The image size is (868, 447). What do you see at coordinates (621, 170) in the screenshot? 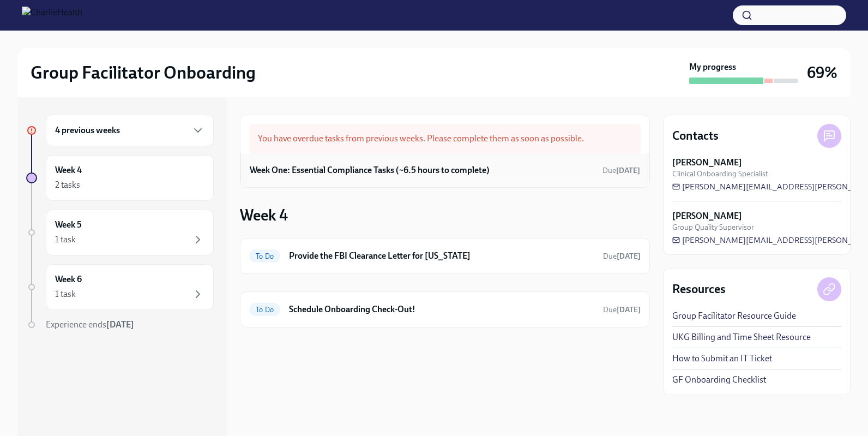
I see `span: July 28th, 2025 09:00` at bounding box center [621, 170].